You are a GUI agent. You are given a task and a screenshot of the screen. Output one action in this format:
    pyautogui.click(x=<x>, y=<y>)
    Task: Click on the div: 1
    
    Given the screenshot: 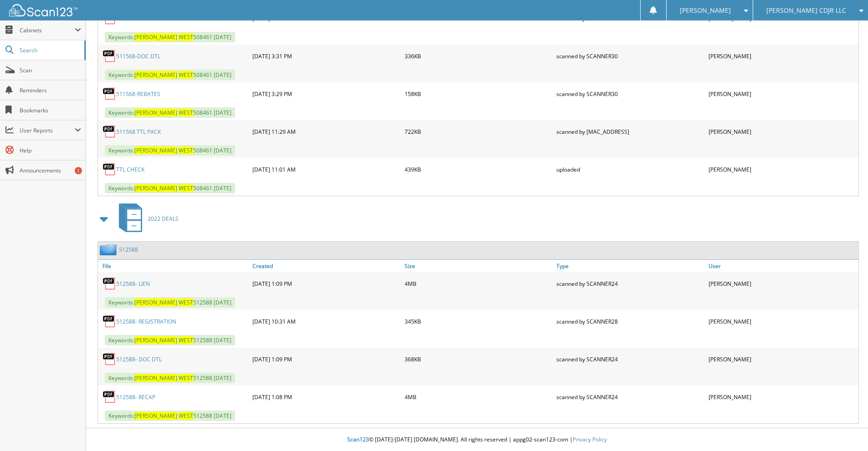 What is the action you would take?
    pyautogui.click(x=78, y=170)
    